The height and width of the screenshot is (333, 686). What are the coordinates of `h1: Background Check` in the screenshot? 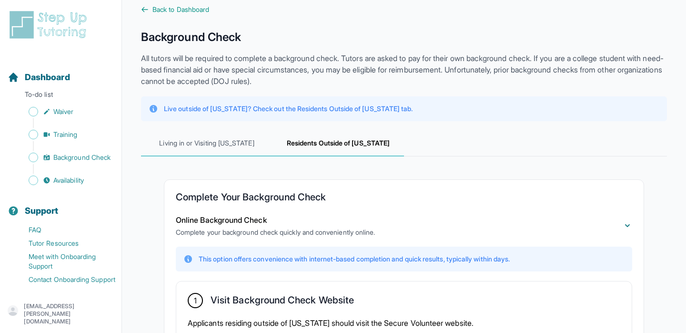 It's located at (404, 37).